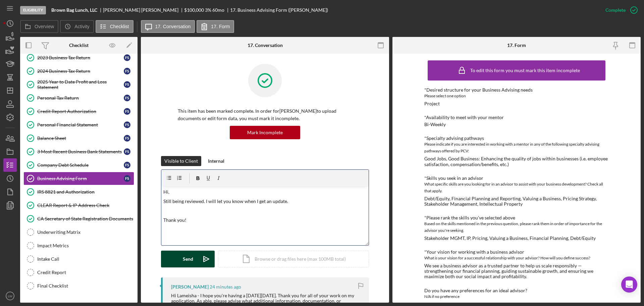  Describe the element at coordinates (181, 161) in the screenshot. I see `div: Visible to Client` at that location.